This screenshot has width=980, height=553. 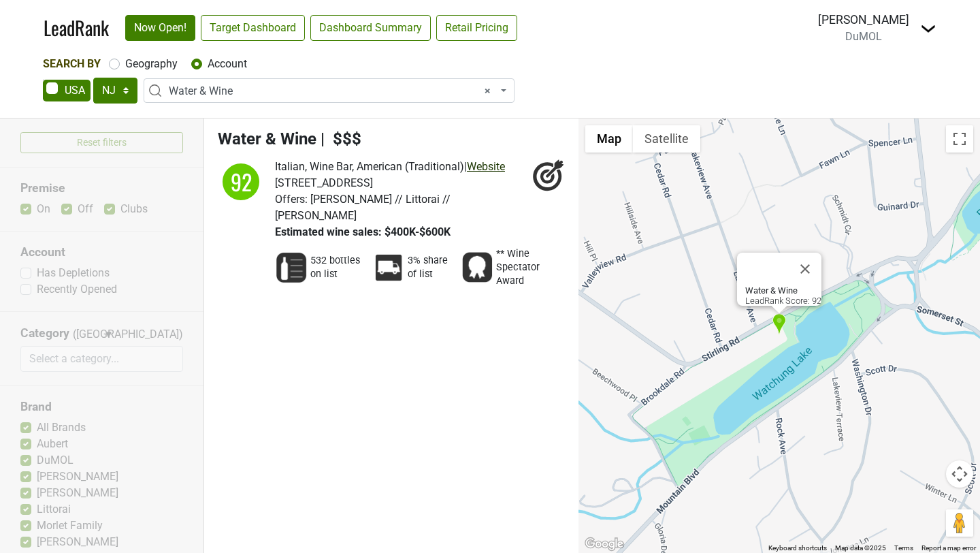 I want to click on a: Dashboard Summary, so click(x=370, y=28).